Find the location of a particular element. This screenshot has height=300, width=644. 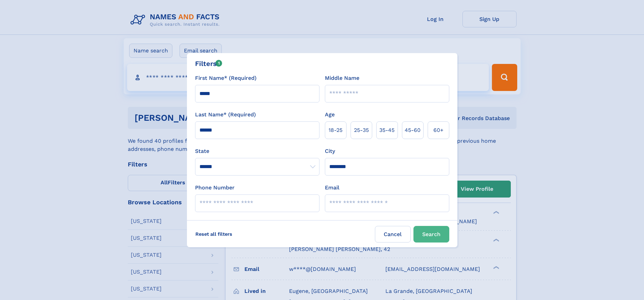

span: 35‑45 is located at coordinates (387, 130).